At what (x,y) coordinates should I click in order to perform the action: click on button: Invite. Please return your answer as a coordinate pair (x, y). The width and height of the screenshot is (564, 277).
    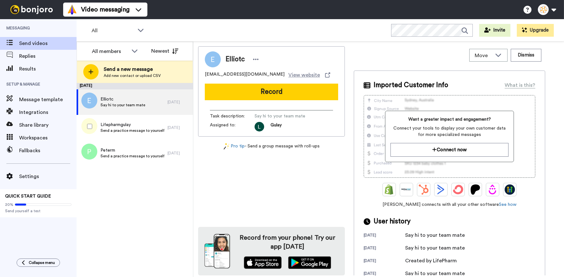
    Looking at the image, I should click on (495, 30).